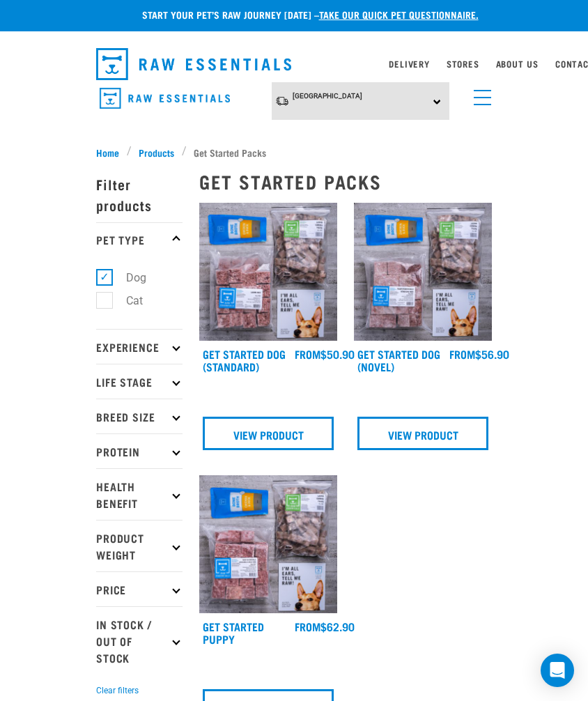  What do you see at coordinates (140, 494) in the screenshot?
I see `p: Health Benefit` at bounding box center [140, 494].